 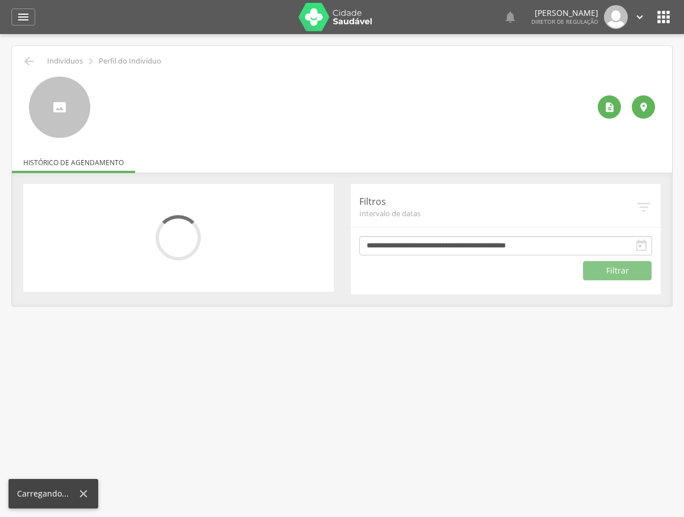 What do you see at coordinates (497, 214) in the screenshot?
I see `span: Intervalo de datas` at bounding box center [497, 214].